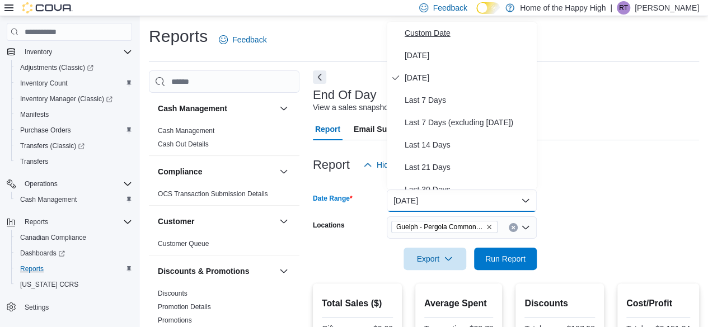  Describe the element at coordinates (53, 238) in the screenshot. I see `a: Canadian Compliance` at that location.